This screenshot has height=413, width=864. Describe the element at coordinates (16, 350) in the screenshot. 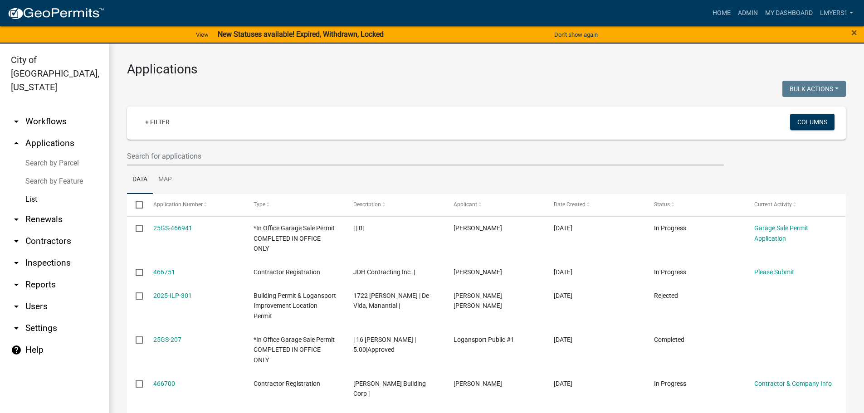

I see `i: help` at that location.